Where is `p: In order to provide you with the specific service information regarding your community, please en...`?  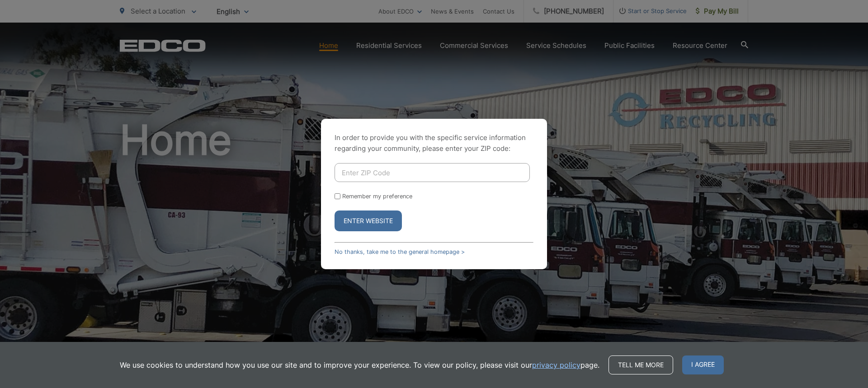
p: In order to provide you with the specific service information regarding your community, please en... is located at coordinates (434, 143).